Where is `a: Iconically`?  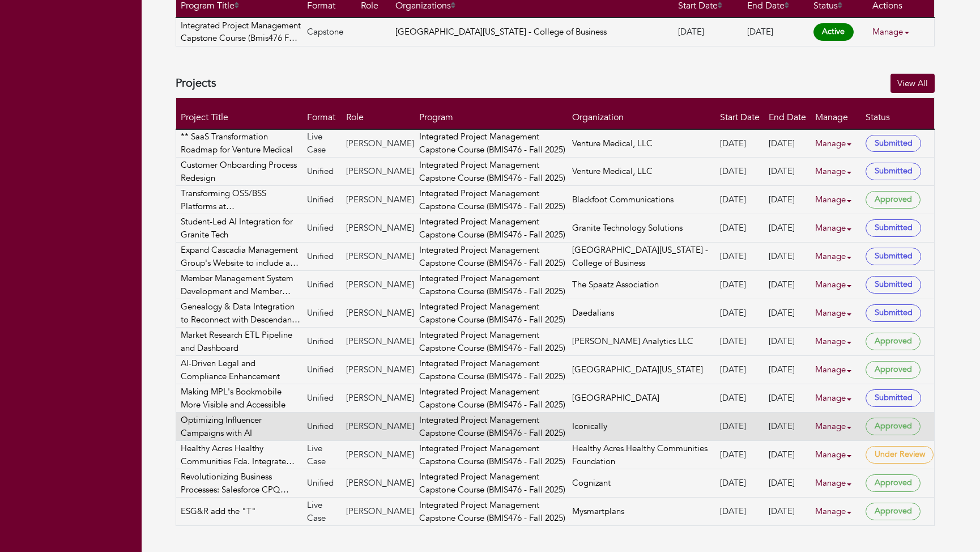 a: Iconically is located at coordinates (590, 427).